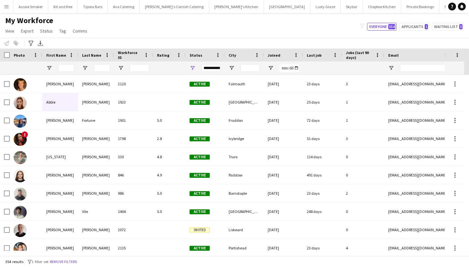 This screenshot has height=267, width=469. Describe the element at coordinates (420, 7) in the screenshot. I see `button: Private Bookings` at that location.